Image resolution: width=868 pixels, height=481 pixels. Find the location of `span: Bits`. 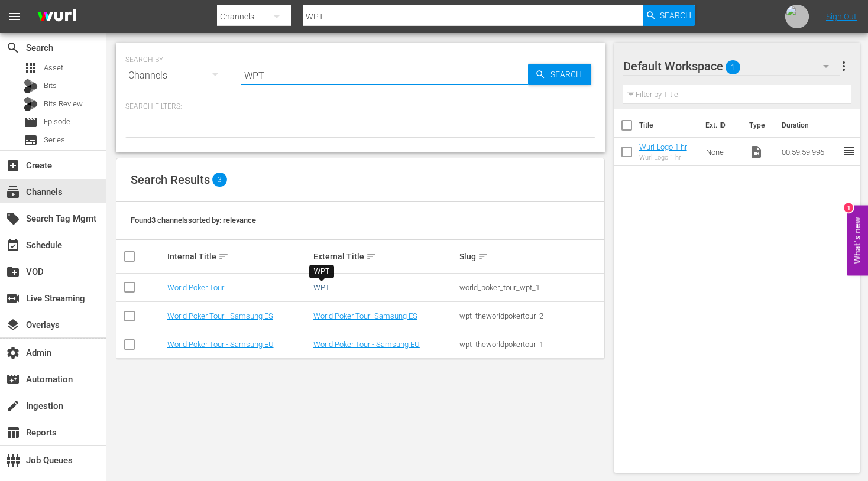

span: Bits is located at coordinates (50, 86).